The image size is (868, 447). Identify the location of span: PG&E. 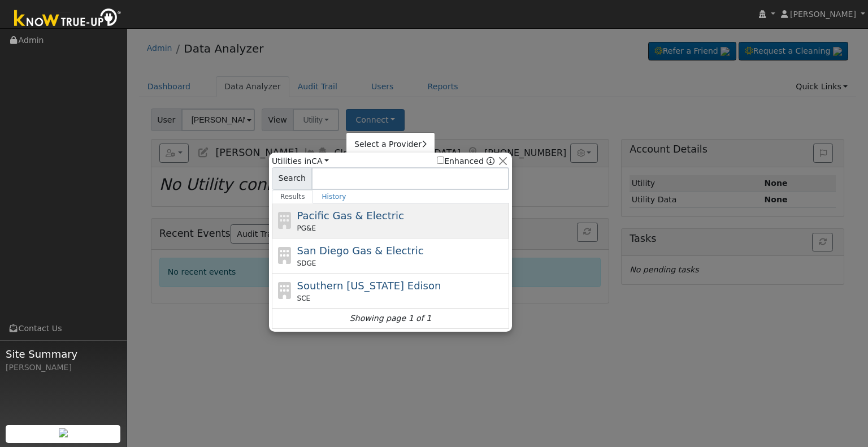
(306, 228).